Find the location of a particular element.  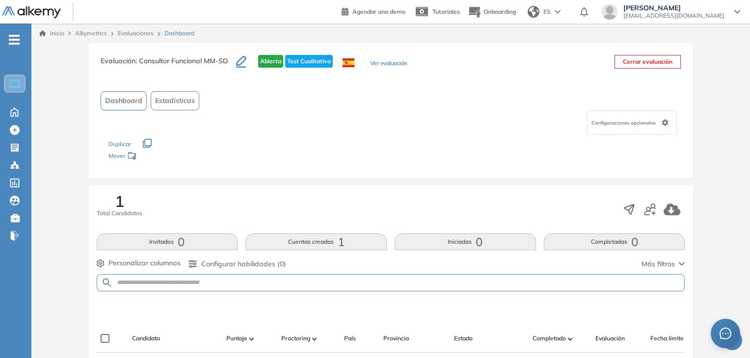

div: Mover is located at coordinates (158, 157).